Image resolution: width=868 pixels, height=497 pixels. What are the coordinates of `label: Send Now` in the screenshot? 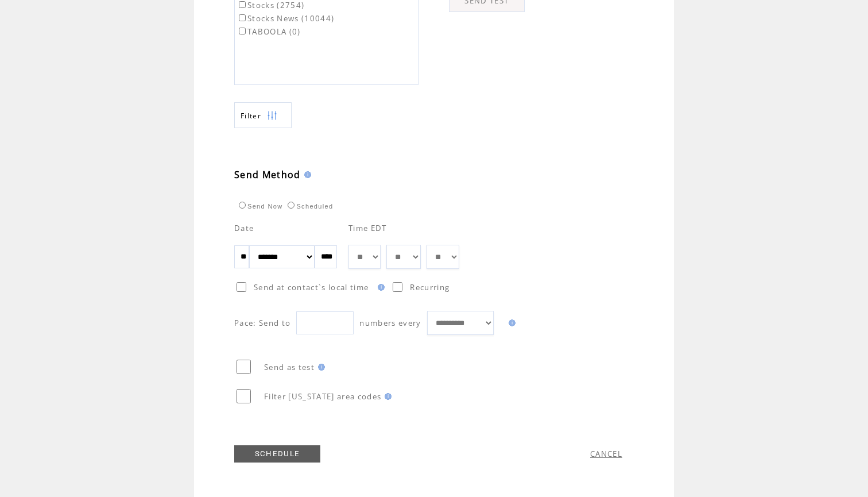 It's located at (259, 206).